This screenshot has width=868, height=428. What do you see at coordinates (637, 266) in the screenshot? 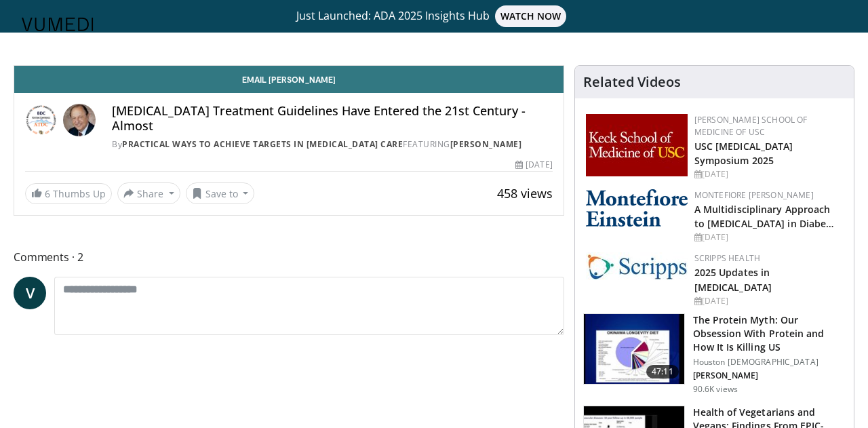
I see `img: c9f2b0b7-b02a-4276-a72a-b0cbb4230bc1.jpg.150x105_q85_autocrop_double_scale_upscale_version-0.2.jpg` at bounding box center [637, 266].